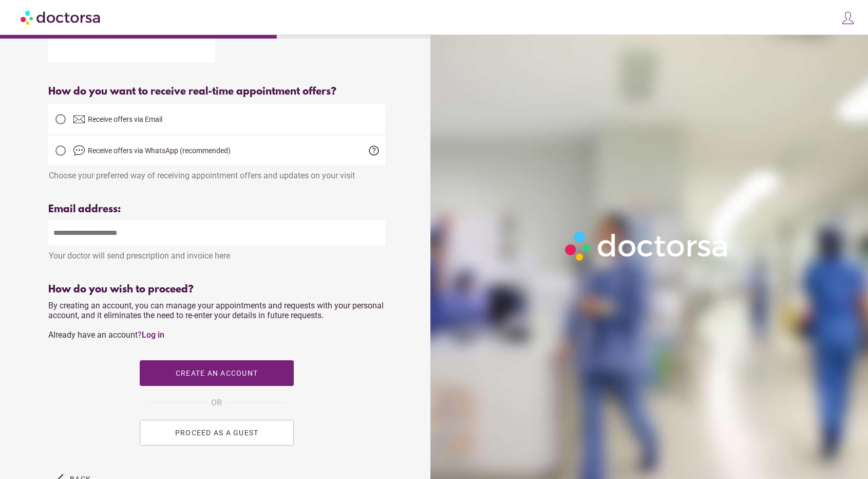 The width and height of the screenshot is (868, 479). I want to click on img: Doctorsa.com, so click(61, 17).